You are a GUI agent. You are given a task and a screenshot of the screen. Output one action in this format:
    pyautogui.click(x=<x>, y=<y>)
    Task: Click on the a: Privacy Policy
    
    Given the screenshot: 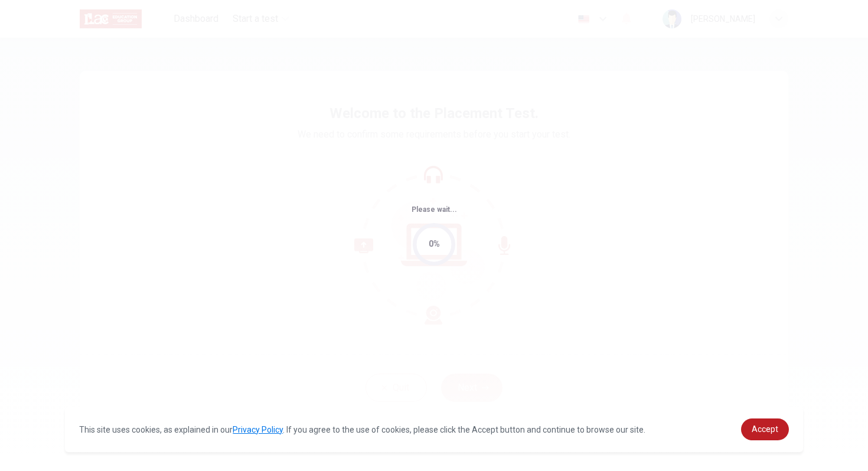 What is the action you would take?
    pyautogui.click(x=258, y=430)
    